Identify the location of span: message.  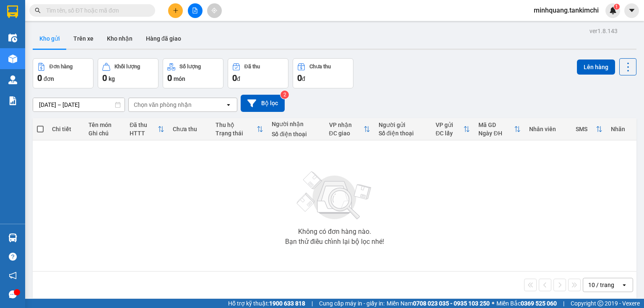
(13, 295).